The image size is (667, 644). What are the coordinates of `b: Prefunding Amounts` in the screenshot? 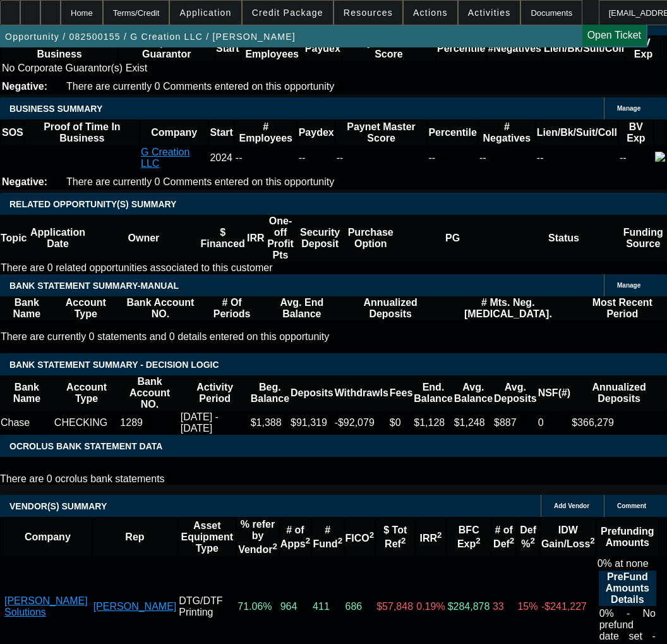 It's located at (627, 537).